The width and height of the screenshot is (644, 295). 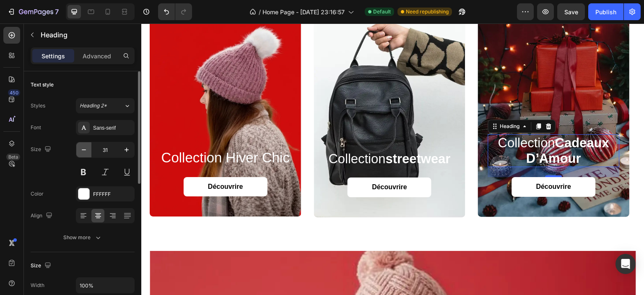 I want to click on p: Settings, so click(x=53, y=56).